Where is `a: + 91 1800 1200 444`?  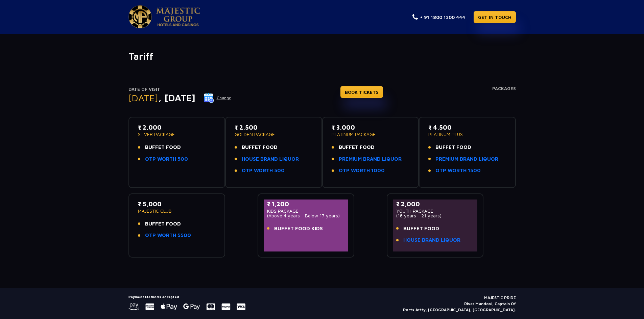
a: + 91 1800 1200 444 is located at coordinates (439, 17).